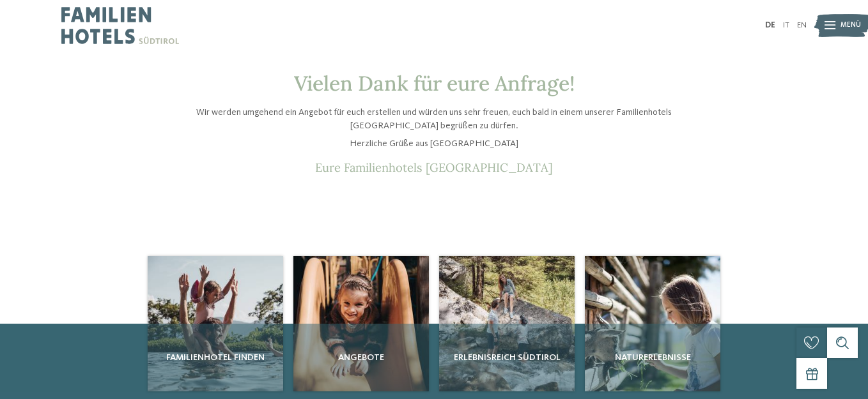 Image resolution: width=868 pixels, height=399 pixels. I want to click on a: Anfrage Erlebnisreich Südtirol, so click(507, 324).